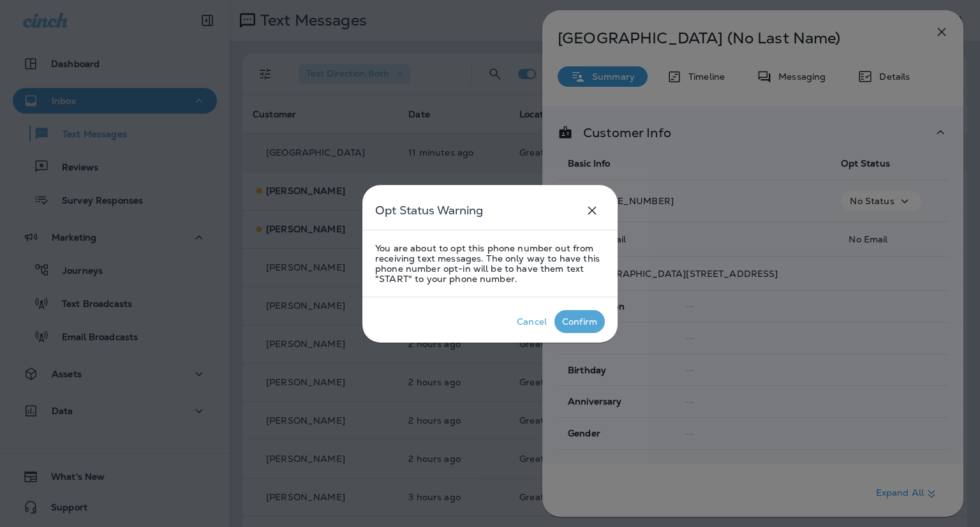  I want to click on div: Confirm, so click(579, 321).